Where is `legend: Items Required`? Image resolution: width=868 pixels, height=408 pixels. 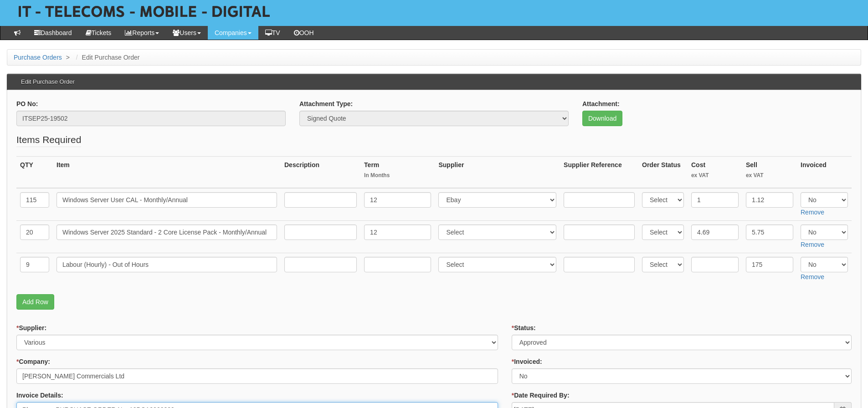
legend: Items Required is located at coordinates (49, 140).